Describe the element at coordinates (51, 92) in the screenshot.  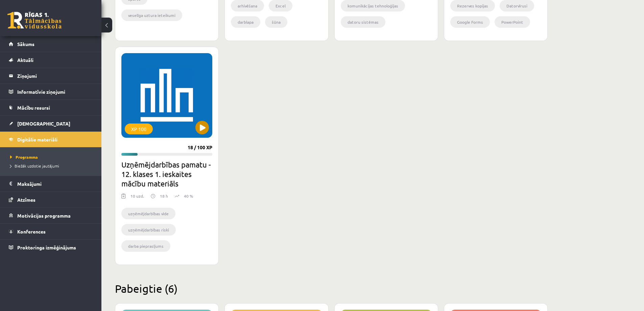
I see `a: Informatīvie ziņojumi` at that location.